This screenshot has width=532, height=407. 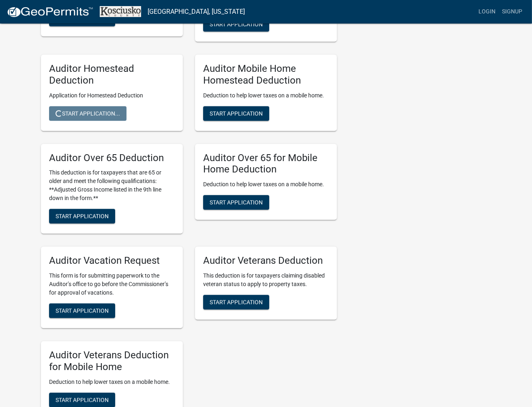 What do you see at coordinates (112, 261) in the screenshot?
I see `h5: Auditor Vacation Request` at bounding box center [112, 261].